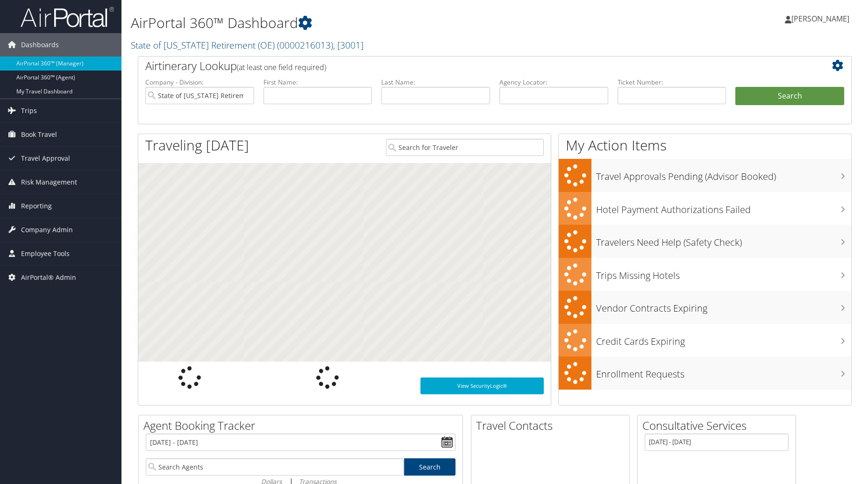 Image resolution: width=868 pixels, height=484 pixels. What do you see at coordinates (723, 207) in the screenshot?
I see `h3: Hotel Payment Authorizations Failed` at bounding box center [723, 207].